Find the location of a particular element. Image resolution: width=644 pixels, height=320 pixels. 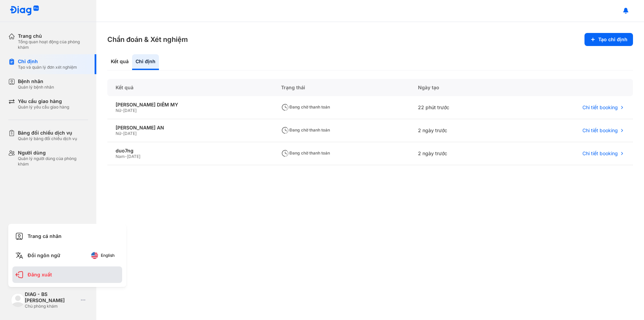

div: Ngày tạo is located at coordinates (460, 87).